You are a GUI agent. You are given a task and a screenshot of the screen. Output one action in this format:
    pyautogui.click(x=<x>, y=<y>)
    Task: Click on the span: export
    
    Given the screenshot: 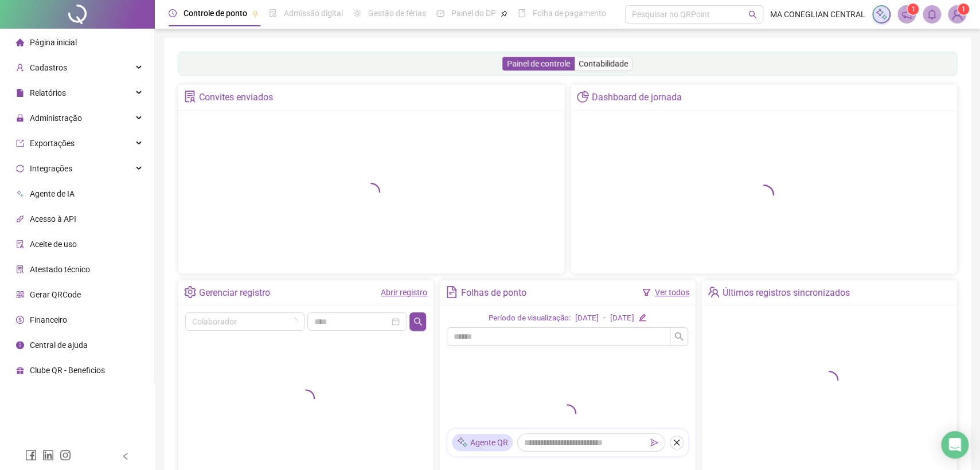 What is the action you would take?
    pyautogui.click(x=20, y=143)
    